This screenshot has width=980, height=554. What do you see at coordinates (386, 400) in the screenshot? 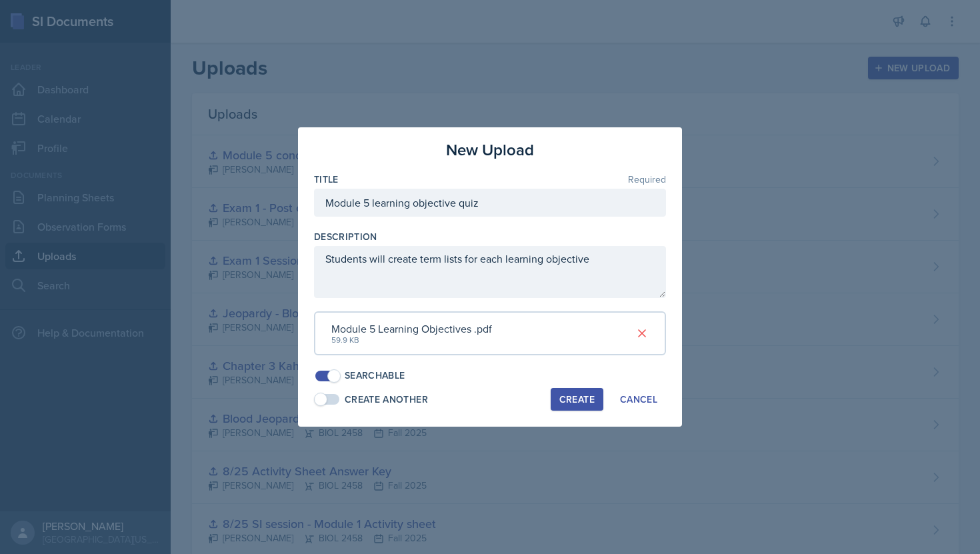
I see `div: Create Another` at bounding box center [386, 400].